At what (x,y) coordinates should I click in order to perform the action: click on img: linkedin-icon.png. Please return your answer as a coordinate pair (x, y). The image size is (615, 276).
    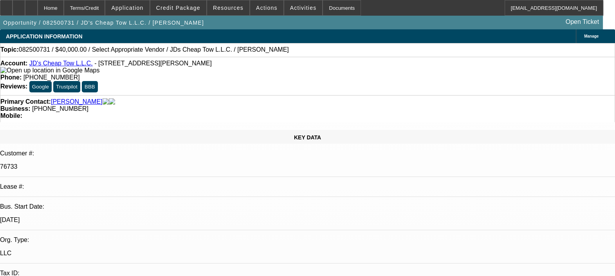
    Looking at the image, I should click on (112, 102).